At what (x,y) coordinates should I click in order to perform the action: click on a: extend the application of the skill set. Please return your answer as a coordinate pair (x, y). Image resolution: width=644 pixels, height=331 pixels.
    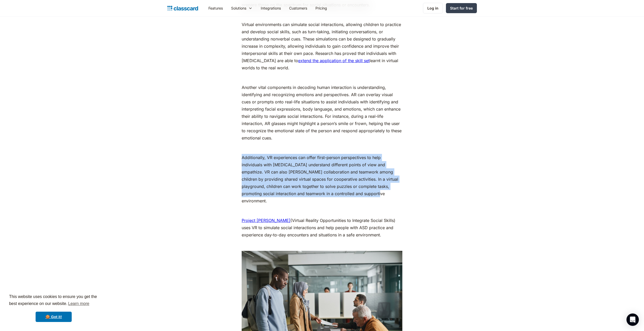
    Looking at the image, I should click on (333, 60).